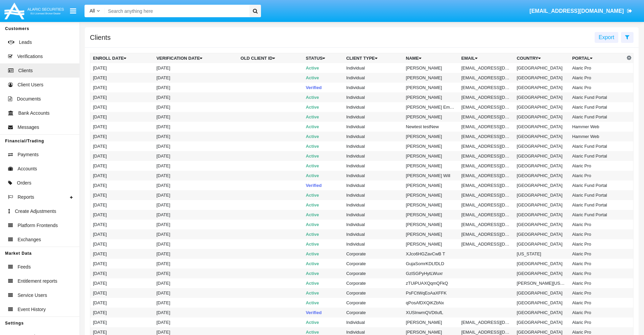 The width and height of the screenshot is (644, 335). I want to click on span: Service Users, so click(32, 295).